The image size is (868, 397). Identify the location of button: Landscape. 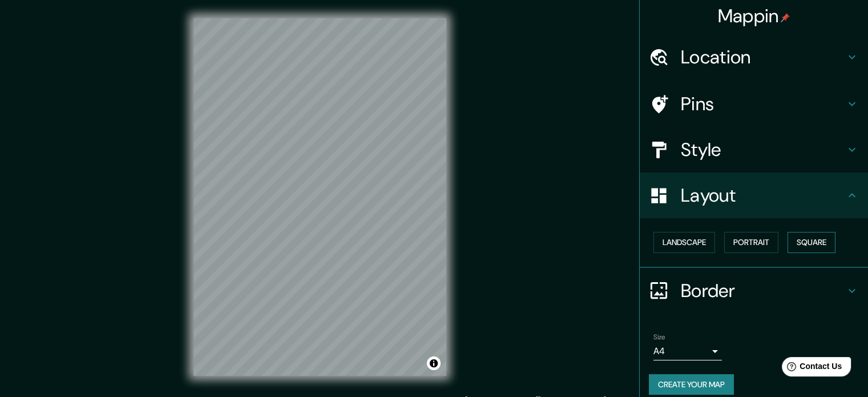
(685, 242).